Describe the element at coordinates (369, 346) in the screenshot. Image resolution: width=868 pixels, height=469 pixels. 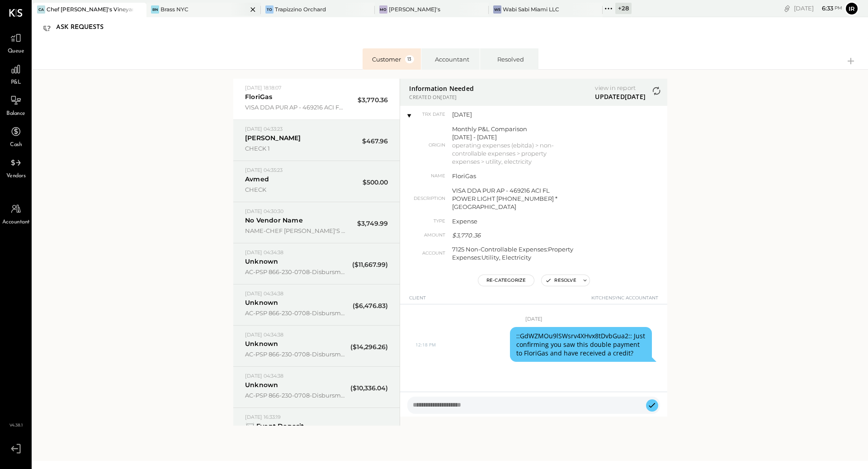
I see `span: ($14,296.26)` at that location.